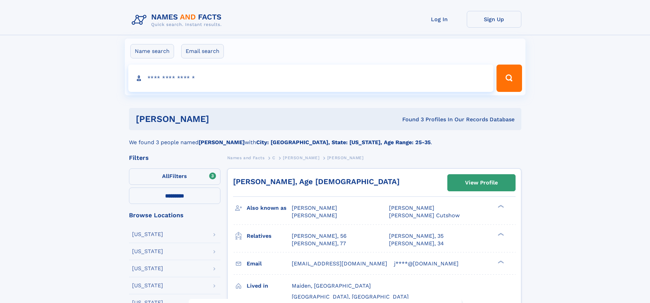 The height and width of the screenshot is (303, 650). I want to click on div: Filters, so click(175, 158).